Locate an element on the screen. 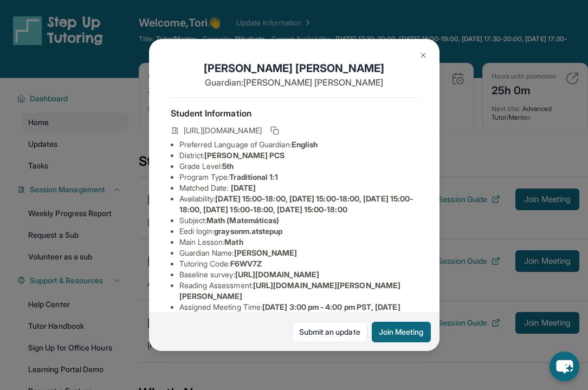  span: graysonm.atstepup is located at coordinates (248, 231).